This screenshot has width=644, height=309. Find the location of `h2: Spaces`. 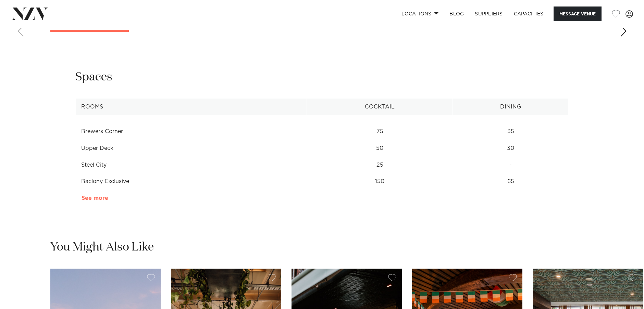

h2: Spaces is located at coordinates (94, 77).